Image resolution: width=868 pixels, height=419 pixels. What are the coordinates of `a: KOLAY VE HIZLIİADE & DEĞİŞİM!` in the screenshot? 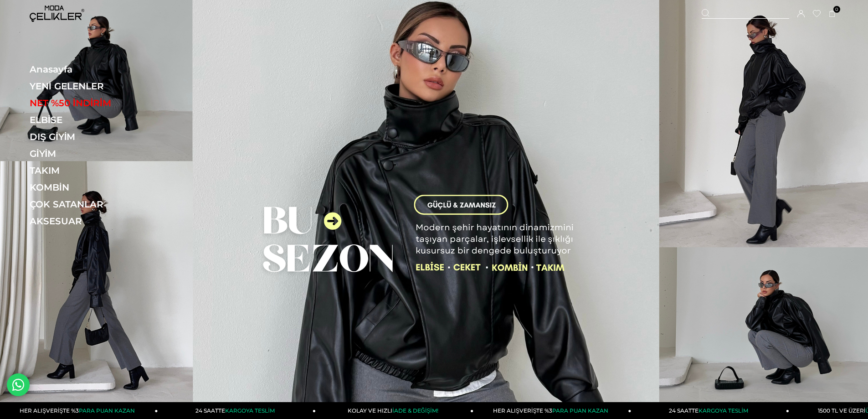 It's located at (395, 411).